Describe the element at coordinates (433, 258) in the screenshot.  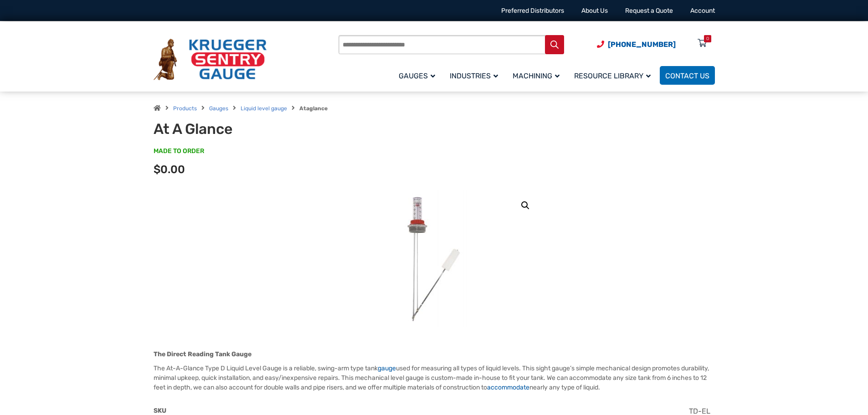
I see `img: At A Glance` at that location.